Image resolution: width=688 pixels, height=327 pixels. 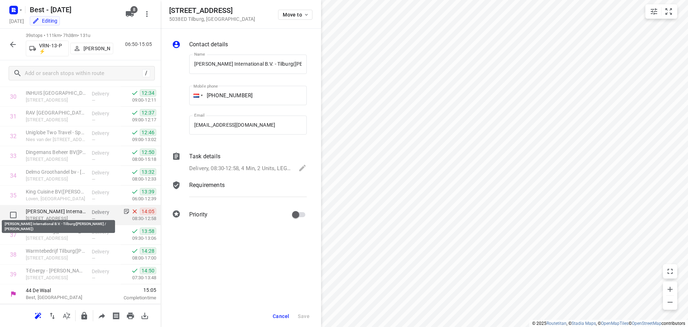 What do you see at coordinates (148, 251) in the screenshot?
I see `span: 14:28` at bounding box center [148, 251].